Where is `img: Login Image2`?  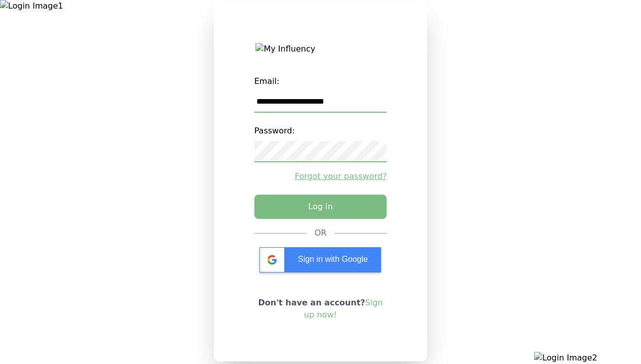 img: Login Image2 is located at coordinates (587, 358).